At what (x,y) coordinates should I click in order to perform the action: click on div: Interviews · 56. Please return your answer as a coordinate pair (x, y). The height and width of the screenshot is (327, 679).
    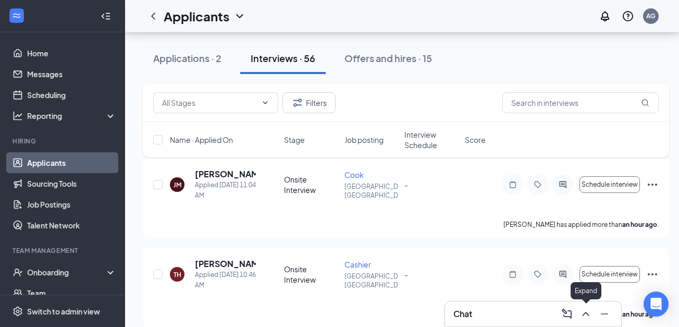
    Looking at the image, I should click on (283, 58).